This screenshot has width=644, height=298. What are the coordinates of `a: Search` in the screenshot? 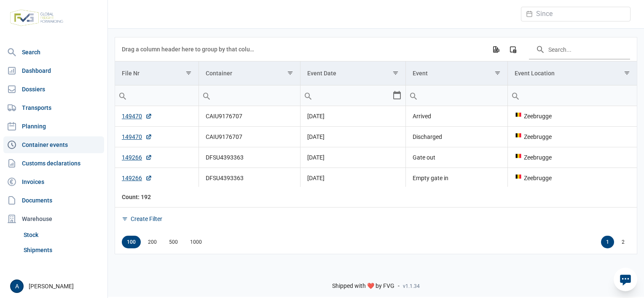 It's located at (54, 52).